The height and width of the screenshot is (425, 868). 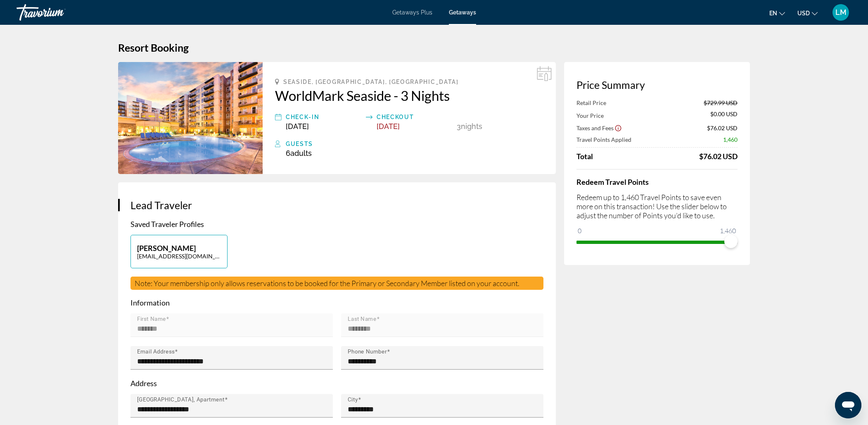 What do you see at coordinates (718, 156) in the screenshot?
I see `div: $76.02 USD` at bounding box center [718, 156].